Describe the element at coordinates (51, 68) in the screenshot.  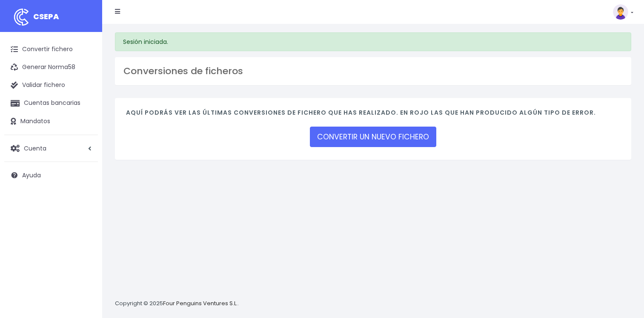
I see `a: Generar Norma58` at that location.